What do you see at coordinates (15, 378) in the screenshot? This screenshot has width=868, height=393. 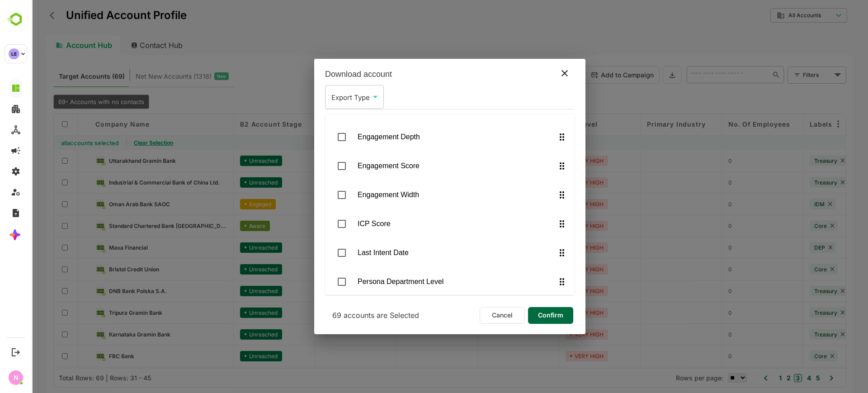 I see `div: N` at bounding box center [15, 378].